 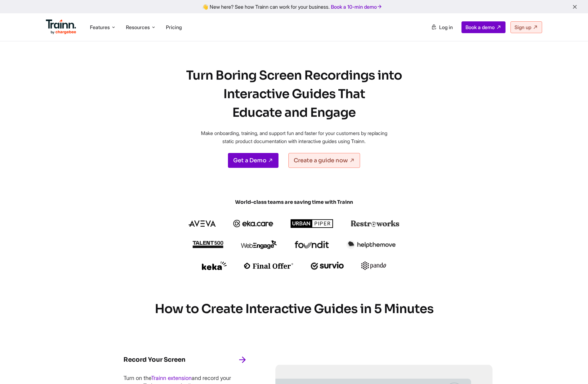 I want to click on a: Trainn extension, so click(x=171, y=378).